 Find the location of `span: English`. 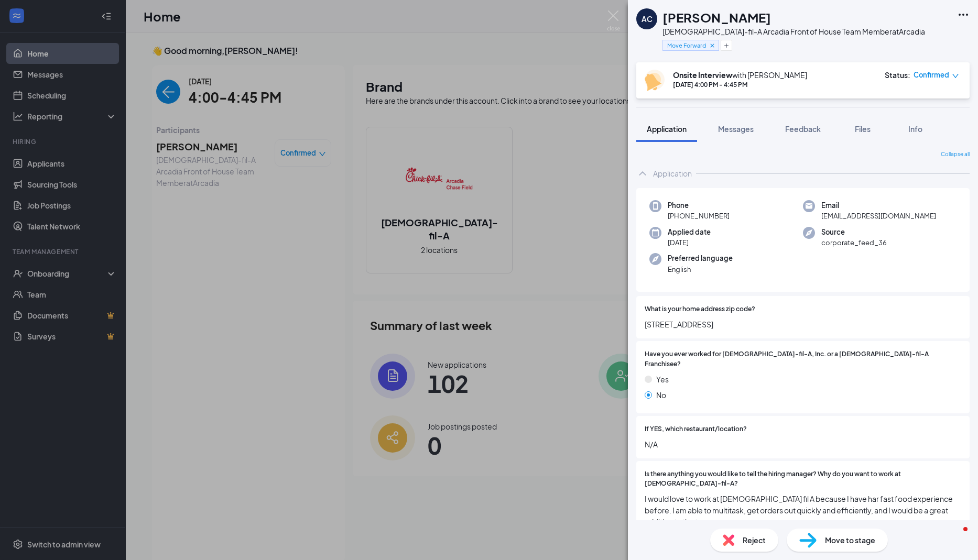

span: English is located at coordinates (700, 269).